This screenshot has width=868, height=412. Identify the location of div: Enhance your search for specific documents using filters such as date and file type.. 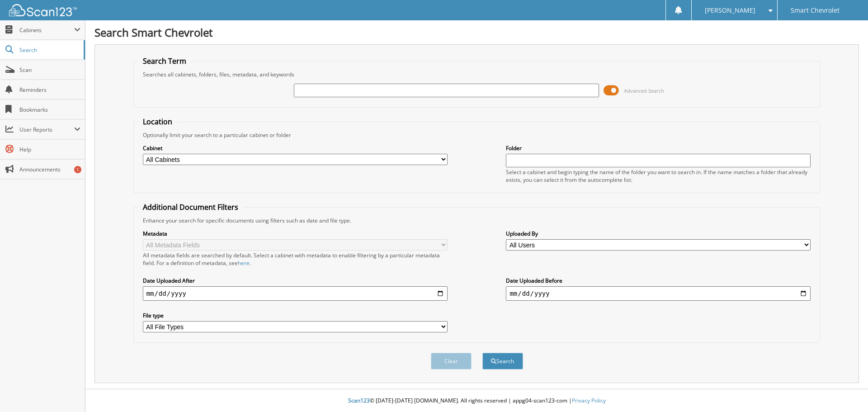
(477, 220).